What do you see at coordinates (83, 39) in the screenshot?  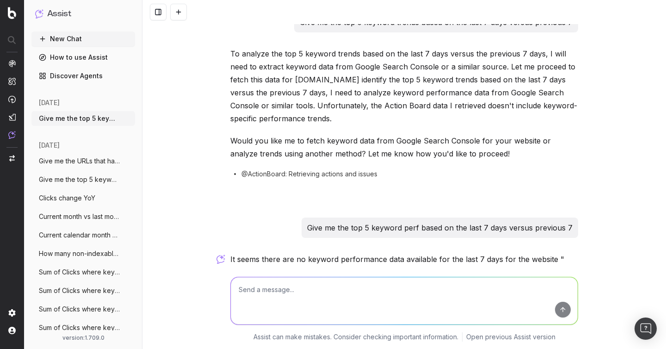 I see `button: New Chat` at bounding box center [83, 39].